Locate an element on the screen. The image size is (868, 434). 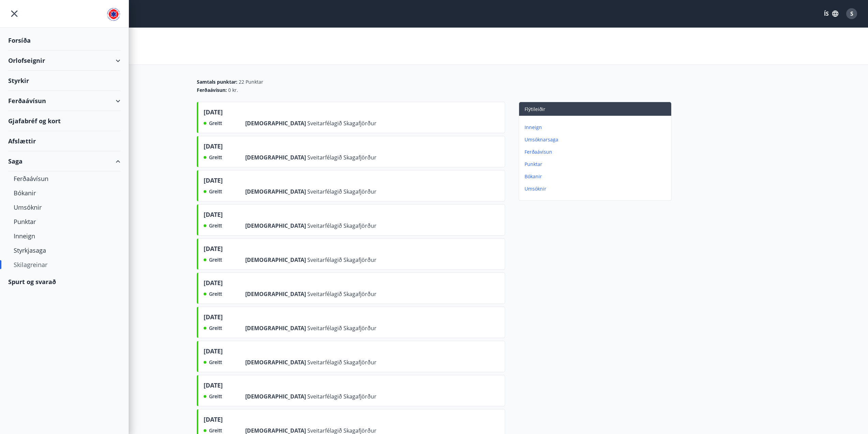
div: Inneign is located at coordinates (64, 236).